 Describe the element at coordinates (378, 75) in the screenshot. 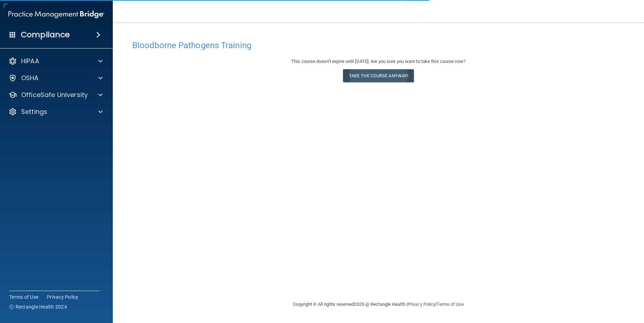

I see `button: Take the course anyway!` at that location.